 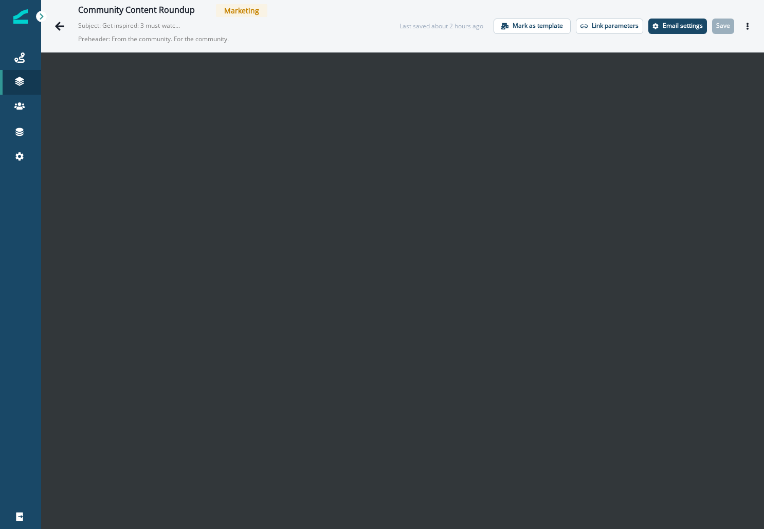 I want to click on span: Marketing, so click(x=242, y=10).